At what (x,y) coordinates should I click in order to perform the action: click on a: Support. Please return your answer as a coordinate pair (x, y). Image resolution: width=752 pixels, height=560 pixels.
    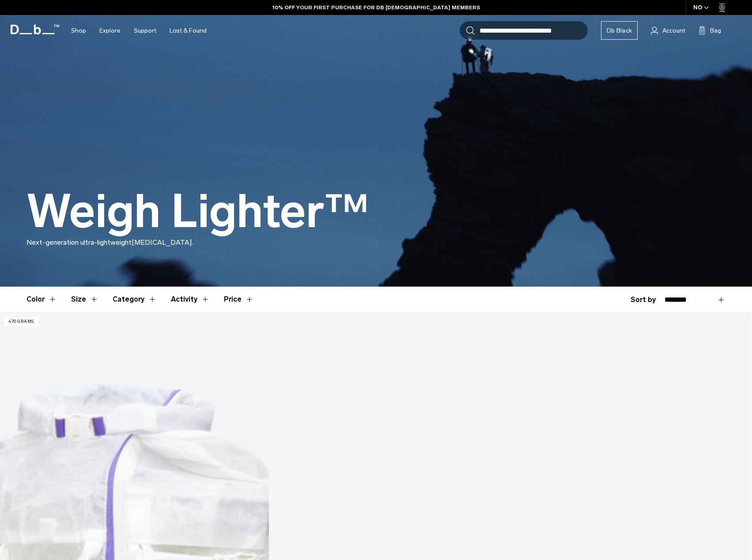
    Looking at the image, I should click on (145, 31).